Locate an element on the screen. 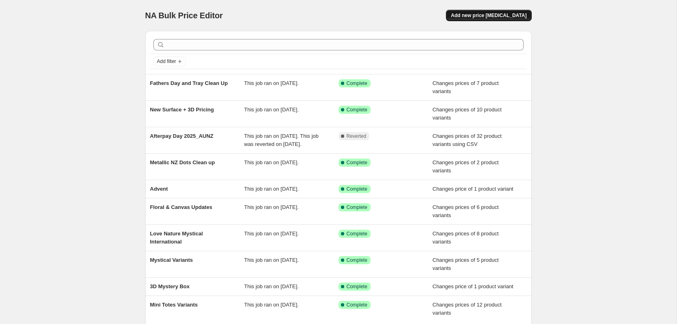 This screenshot has width=677, height=324. span: Changes prices of 6 product variants is located at coordinates (465, 211).